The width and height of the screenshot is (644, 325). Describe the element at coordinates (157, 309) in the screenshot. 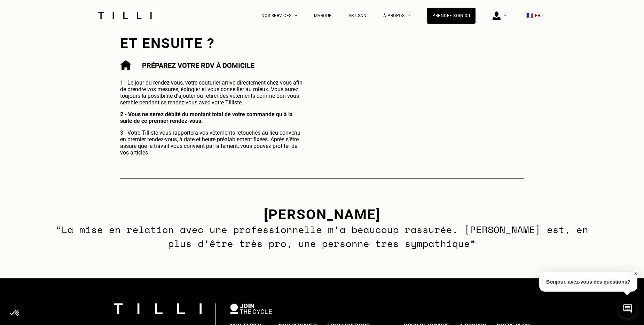

I see `img: logo Tilli` at that location.